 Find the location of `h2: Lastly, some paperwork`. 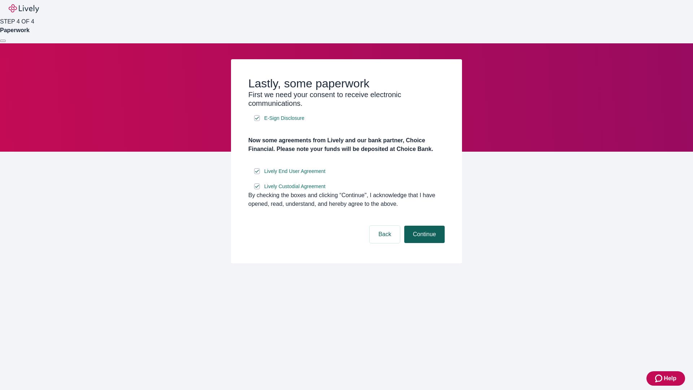

h2: Lastly, some paperwork is located at coordinates (346, 83).